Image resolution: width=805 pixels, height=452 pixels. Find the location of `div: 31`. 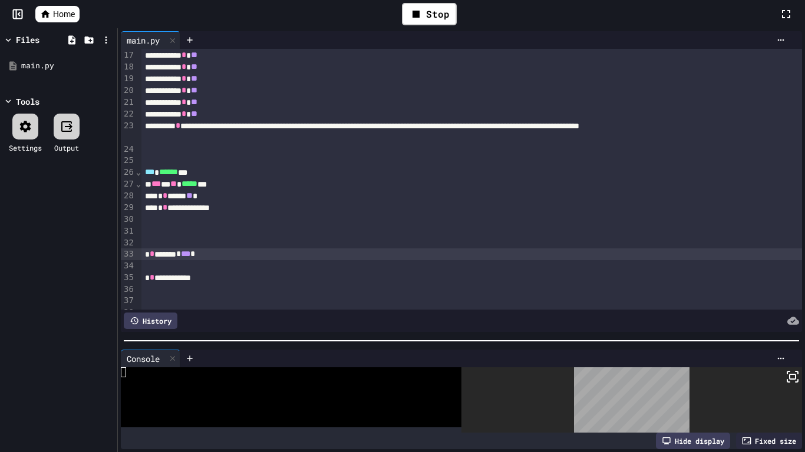

div: 31 is located at coordinates (128, 231).